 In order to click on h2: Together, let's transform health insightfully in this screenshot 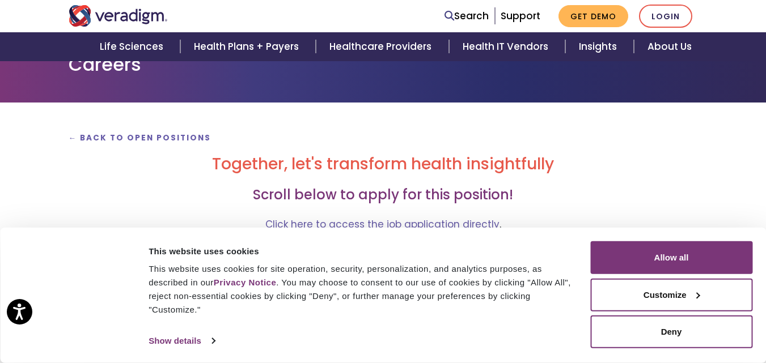, I will do `click(383, 164)`.